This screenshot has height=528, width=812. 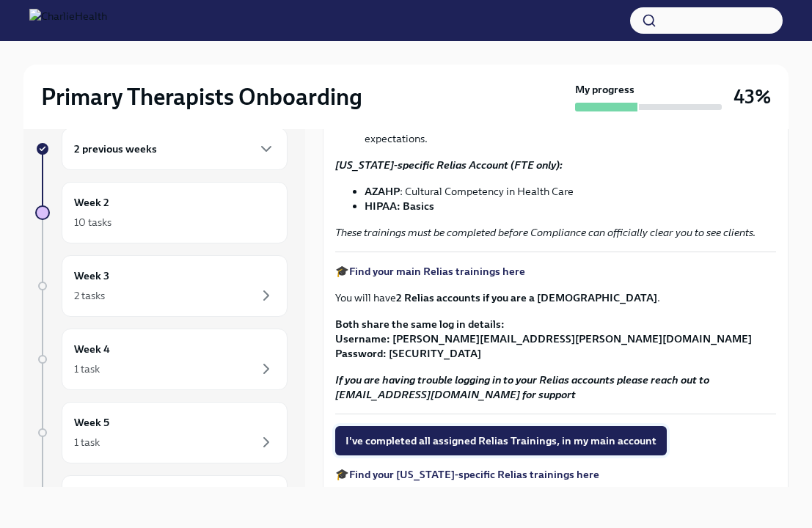 What do you see at coordinates (399, 206) in the screenshot?
I see `strong: HIPAA: Basics` at bounding box center [399, 206].